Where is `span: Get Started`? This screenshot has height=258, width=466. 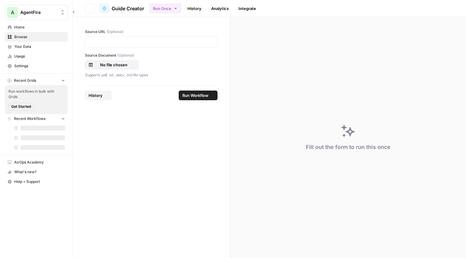
span: Get Started is located at coordinates (21, 107).